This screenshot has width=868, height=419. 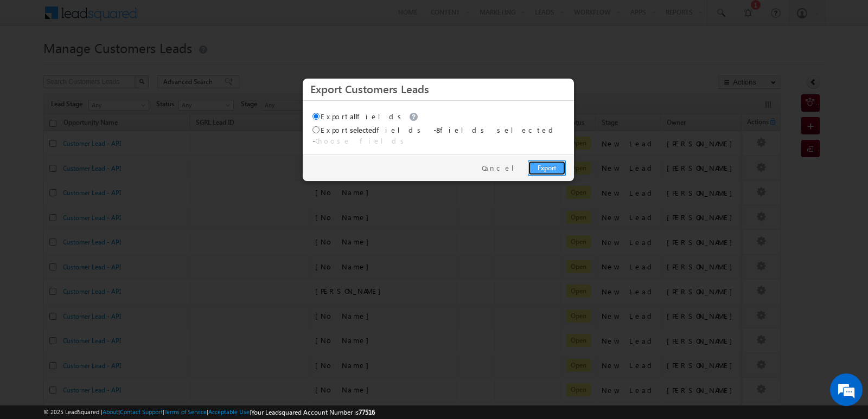 What do you see at coordinates (313, 412) in the screenshot?
I see `span: Your Leadsquared Account Number is` at bounding box center [313, 412].